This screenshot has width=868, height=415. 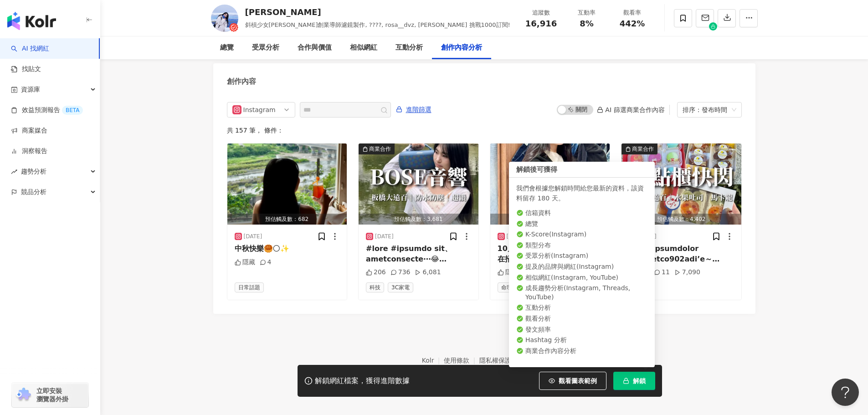 I want to click on span: 16,916, so click(x=541, y=23).